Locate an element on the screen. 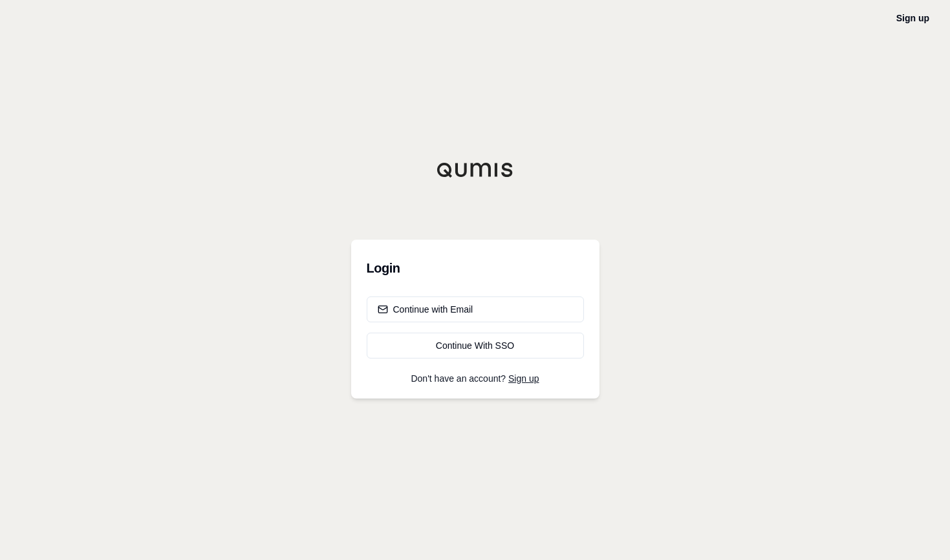  a: Continue With SSO is located at coordinates (475, 346).